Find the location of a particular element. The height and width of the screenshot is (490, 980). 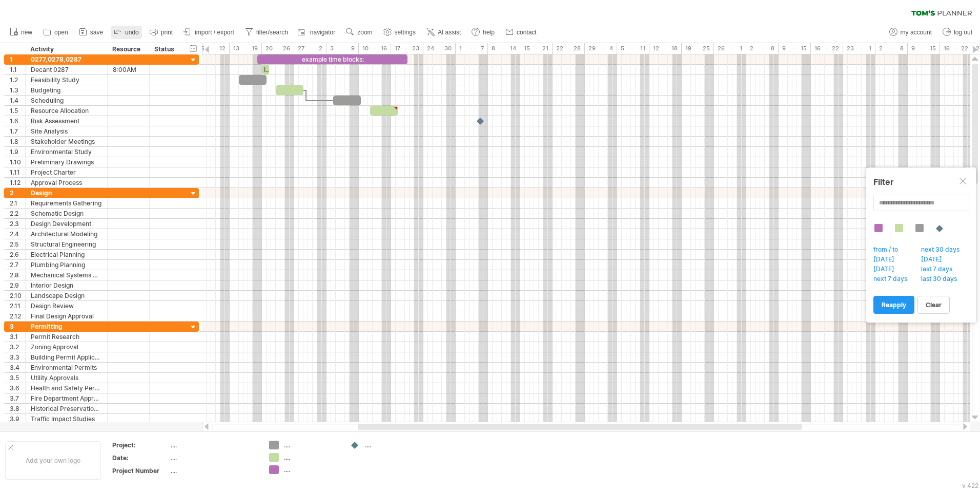

div: Design Development is located at coordinates (66, 223).